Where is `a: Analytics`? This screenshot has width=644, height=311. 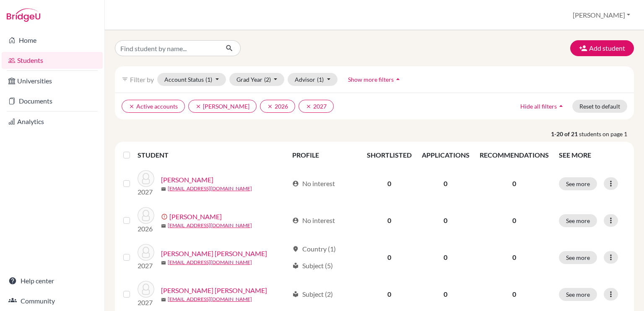 a: Analytics is located at coordinates (52, 121).